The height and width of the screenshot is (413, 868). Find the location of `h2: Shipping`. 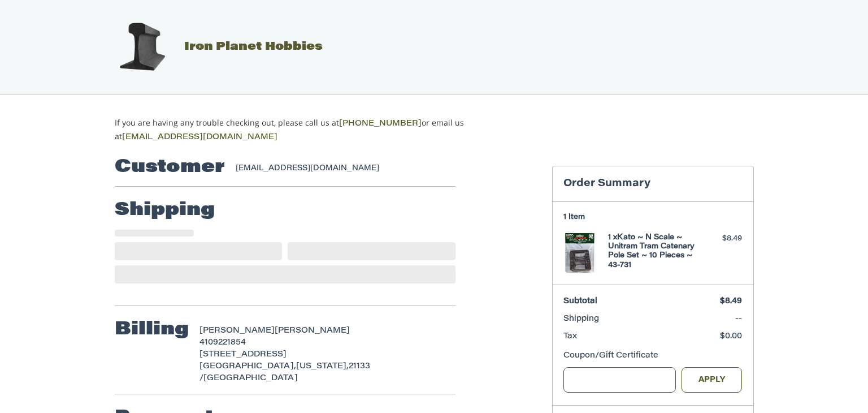

h2: Shipping is located at coordinates (165, 210).